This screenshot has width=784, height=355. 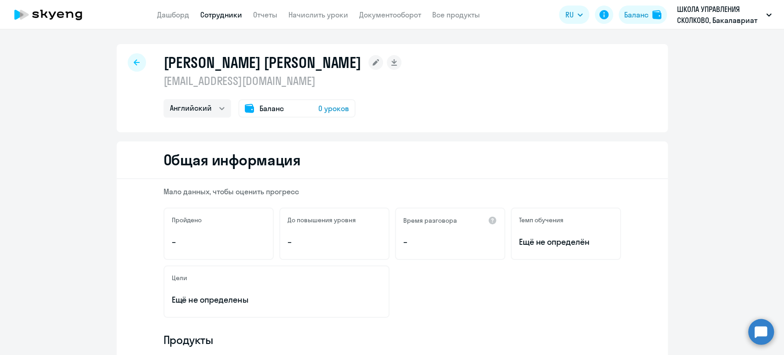 What do you see at coordinates (390, 15) in the screenshot?
I see `a: Документооборот` at bounding box center [390, 15].